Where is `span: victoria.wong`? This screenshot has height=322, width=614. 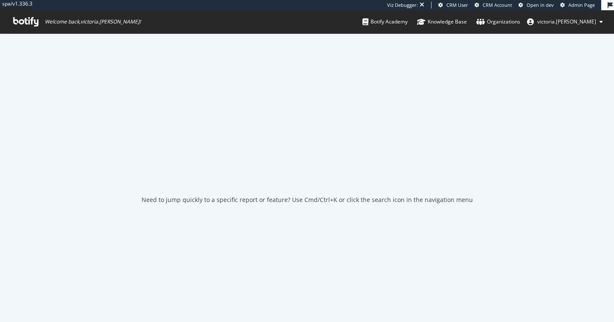 span: victoria.wong is located at coordinates (567, 21).